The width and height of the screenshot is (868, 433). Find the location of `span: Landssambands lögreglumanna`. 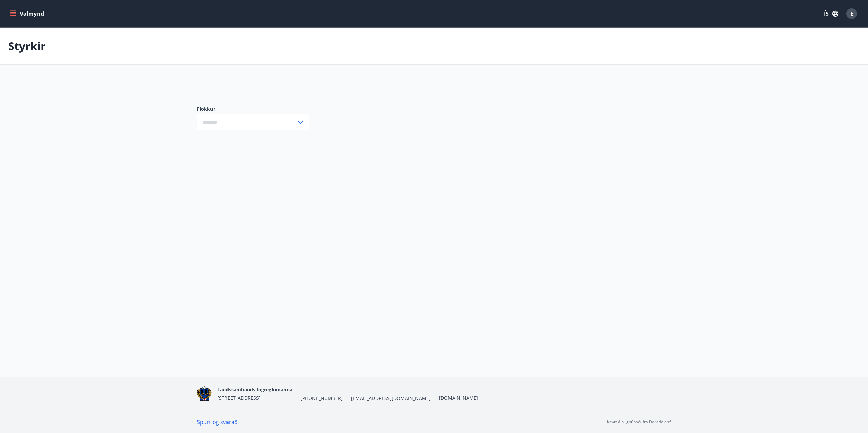

span: Landssambands lögreglumanna is located at coordinates (255, 389).